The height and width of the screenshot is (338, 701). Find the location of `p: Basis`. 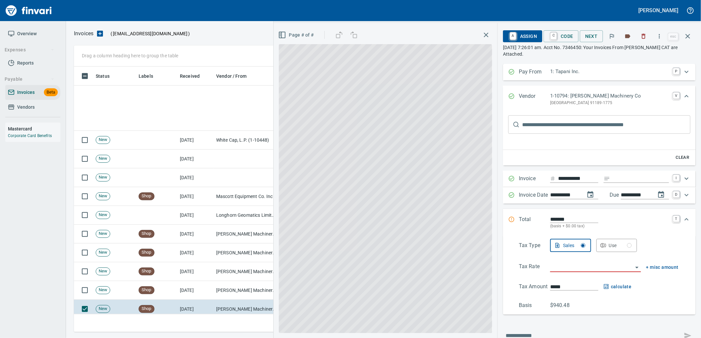

p: Basis is located at coordinates (534, 306).